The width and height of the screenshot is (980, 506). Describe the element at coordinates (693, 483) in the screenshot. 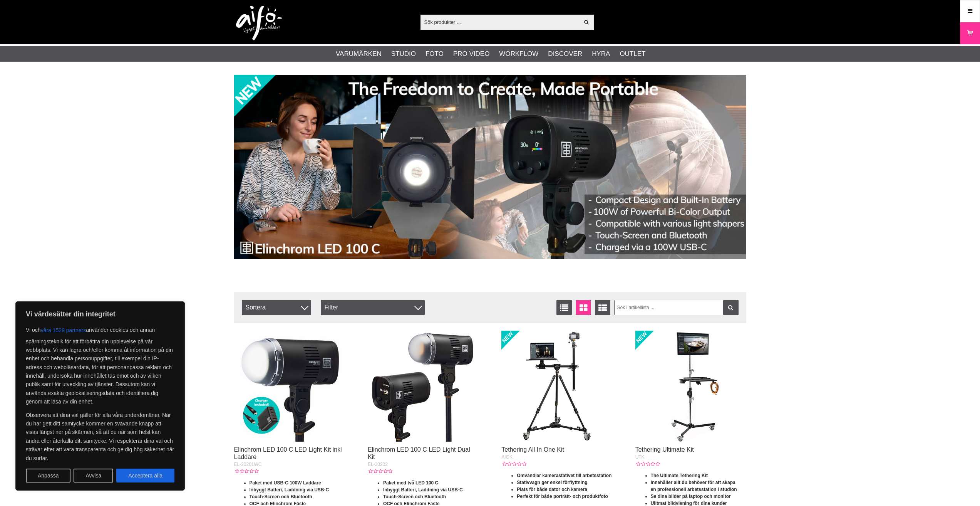

I see `strong: Innehåller allt du behöver för att skapa` at that location.